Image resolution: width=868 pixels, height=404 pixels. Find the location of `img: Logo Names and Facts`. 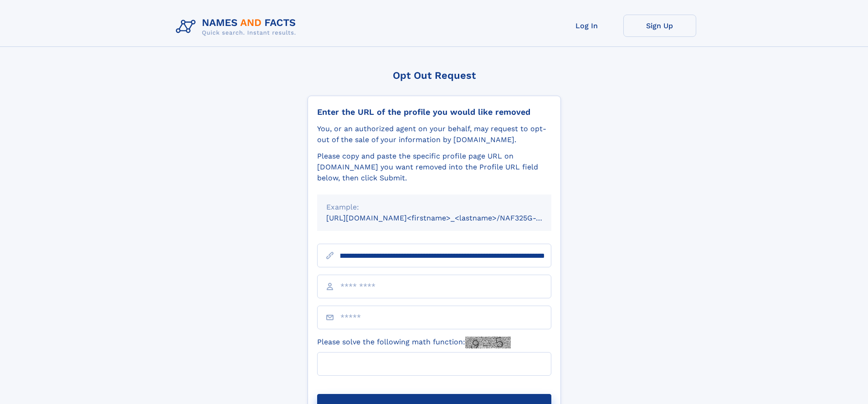

img: Logo Names and Facts is located at coordinates (237, 27).